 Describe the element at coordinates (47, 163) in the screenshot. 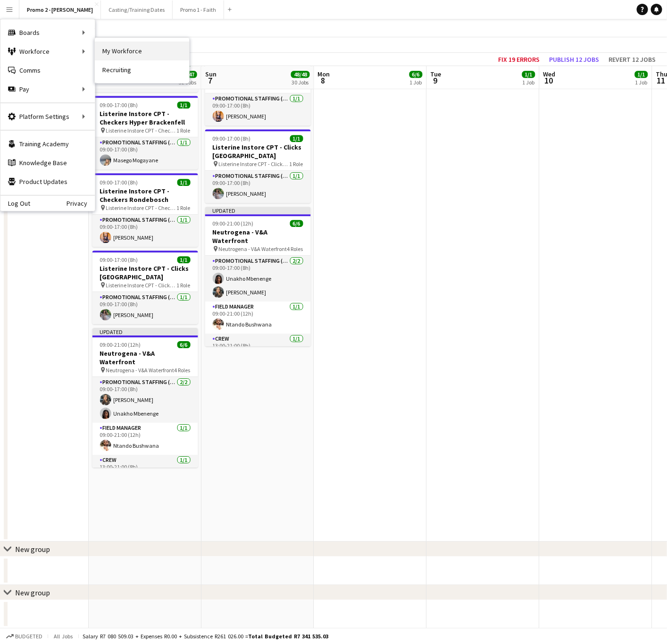

I see `a: Knowledge Base` at that location.